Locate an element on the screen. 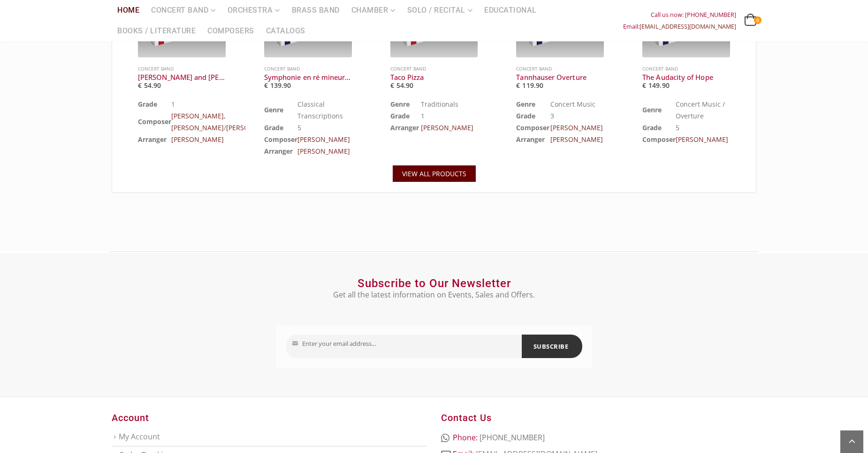 The width and height of the screenshot is (868, 453). h3: Contact Us is located at coordinates (599, 417).